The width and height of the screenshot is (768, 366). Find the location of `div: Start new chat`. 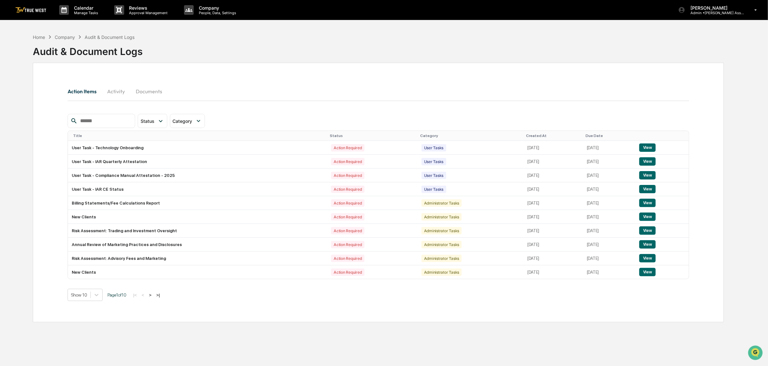

div: Start new chat is located at coordinates (64, 52).